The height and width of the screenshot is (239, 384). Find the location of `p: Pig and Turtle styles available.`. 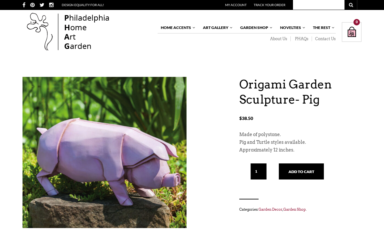

p: Pig and Turtle styles available. is located at coordinates (300, 142).